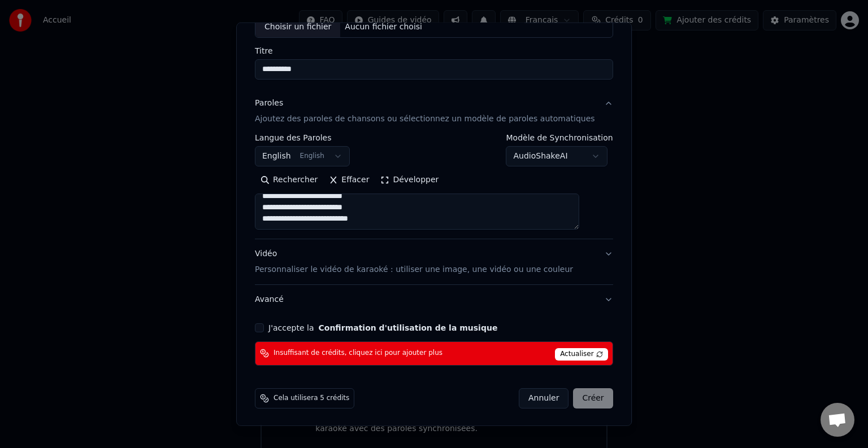 The image size is (868, 448). What do you see at coordinates (302, 137) in the screenshot?
I see `label: Langue des Paroles` at bounding box center [302, 137].